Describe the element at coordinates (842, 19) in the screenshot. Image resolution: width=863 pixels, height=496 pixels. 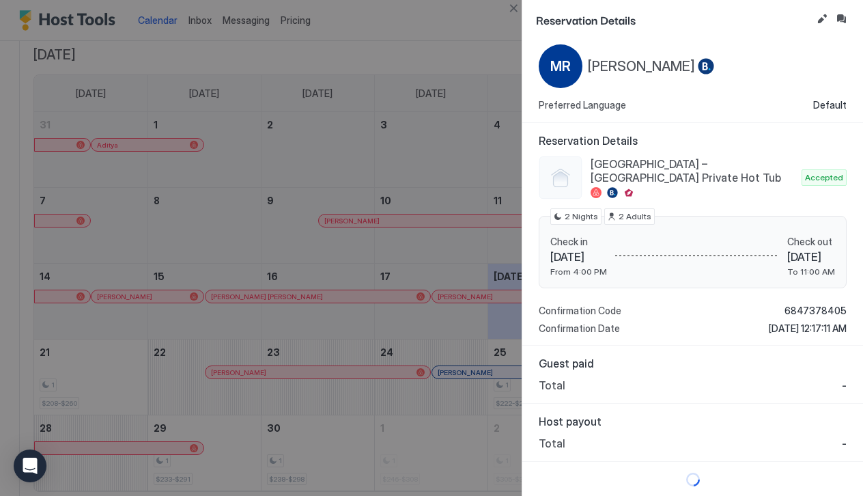
I see `button: Inbox` at that location.